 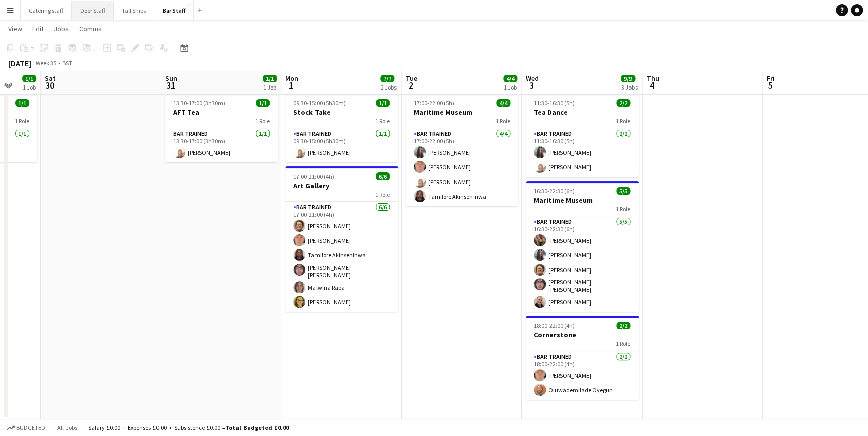 I want to click on span: Sun, so click(x=171, y=79).